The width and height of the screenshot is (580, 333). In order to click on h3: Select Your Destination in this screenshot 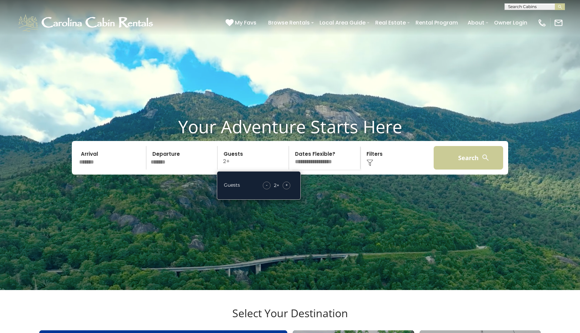, I will do `click(290, 319)`.